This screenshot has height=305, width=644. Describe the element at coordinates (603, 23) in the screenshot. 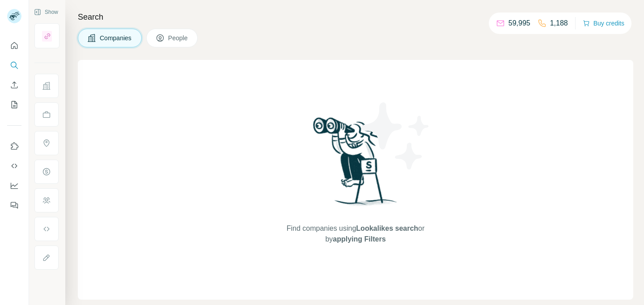

I see `button: Buy credits` at that location.